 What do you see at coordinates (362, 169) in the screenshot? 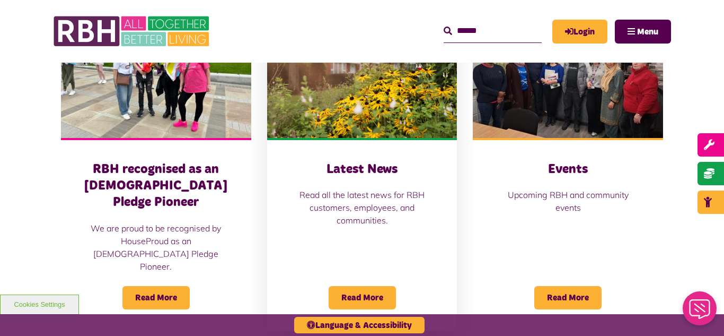
I see `h3: Latest News` at bounding box center [362, 169].